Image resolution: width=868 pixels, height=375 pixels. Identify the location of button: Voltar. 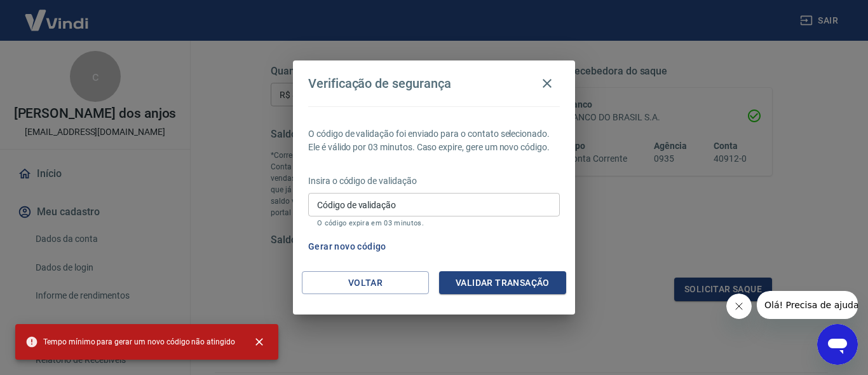
(365, 282).